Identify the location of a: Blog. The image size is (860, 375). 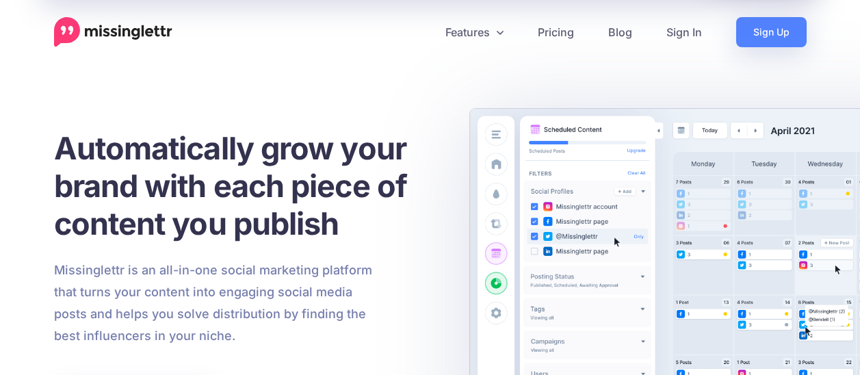
(620, 32).